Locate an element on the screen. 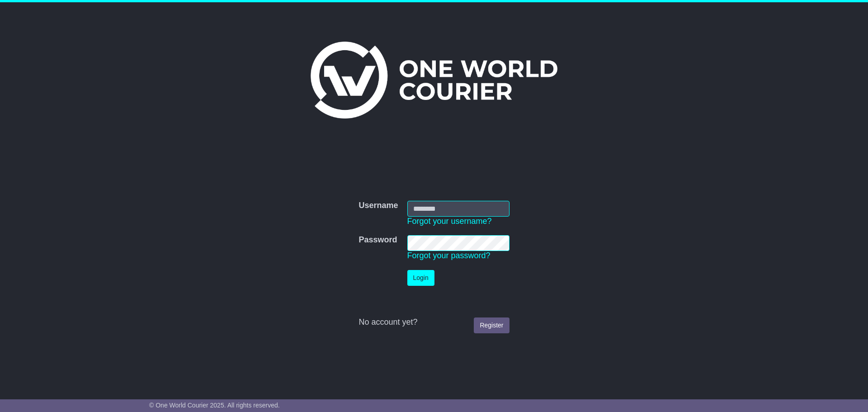  label: Password is located at coordinates (377, 240).